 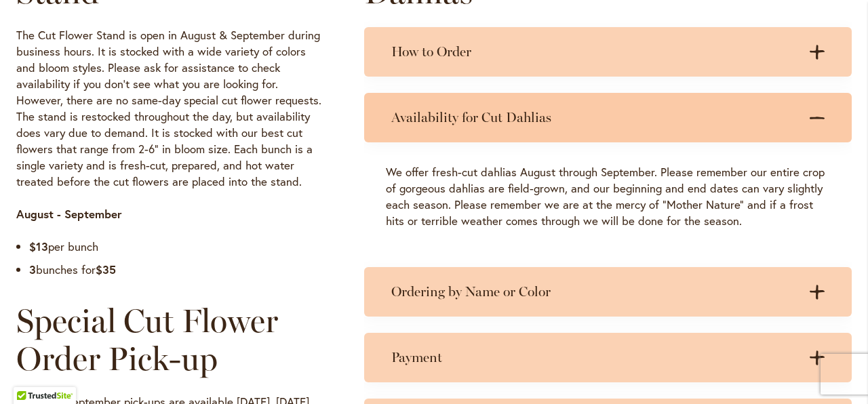 What do you see at coordinates (170, 339) in the screenshot?
I see `h2: Special Cut Flower Order Pick-up` at bounding box center [170, 339].